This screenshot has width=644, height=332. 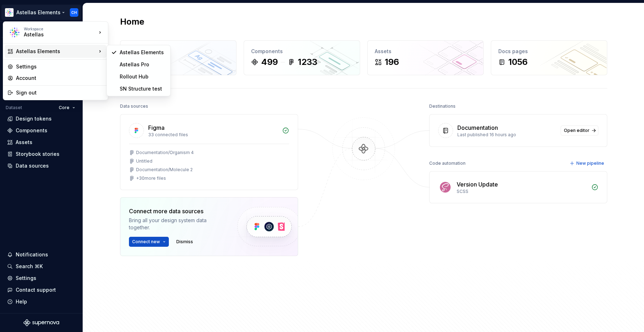 I want to click on img: b2369ad3-f38c-46c1-b2a2-f2452fdbdcd2.png, so click(x=15, y=32).